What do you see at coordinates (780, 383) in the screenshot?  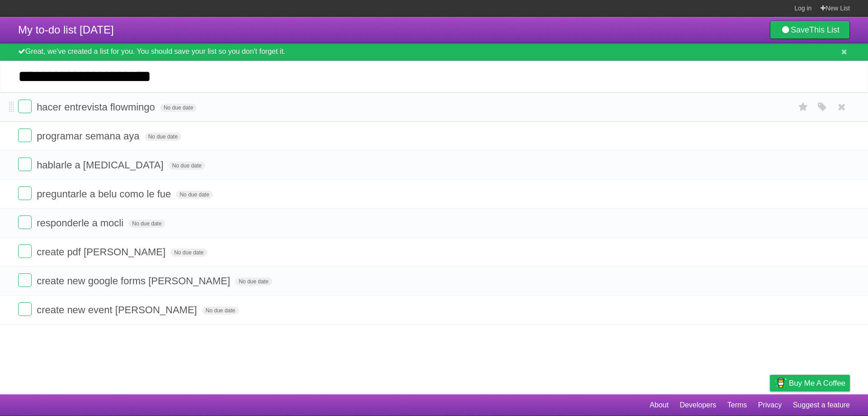 I see `img: Buy me a coffee` at bounding box center [780, 383].